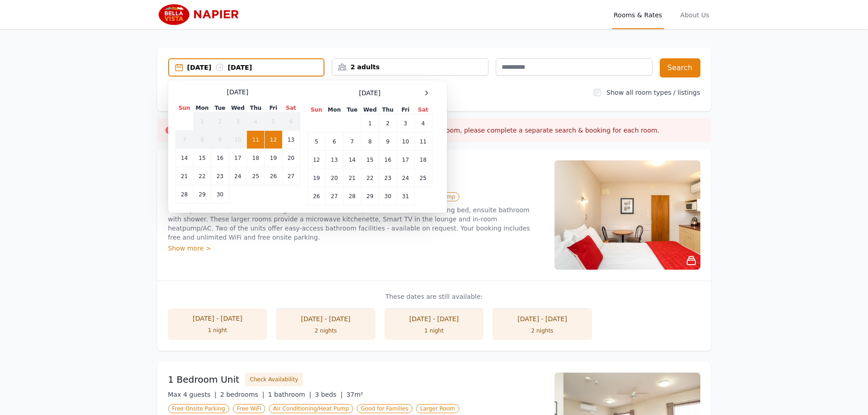 Image resolution: width=868 pixels, height=415 pixels. Describe the element at coordinates (193, 394) in the screenshot. I see `span: Max 4 guests |` at that location.